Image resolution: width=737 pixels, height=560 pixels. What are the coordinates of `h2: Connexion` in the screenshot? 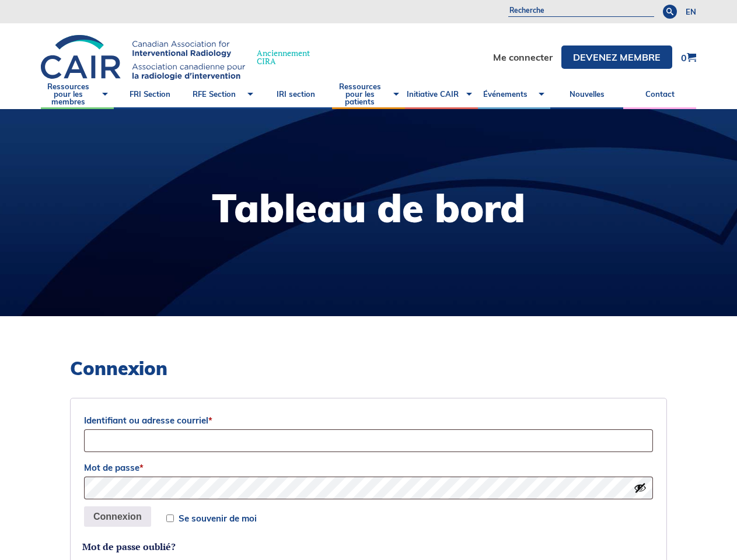 It's located at (368, 368).